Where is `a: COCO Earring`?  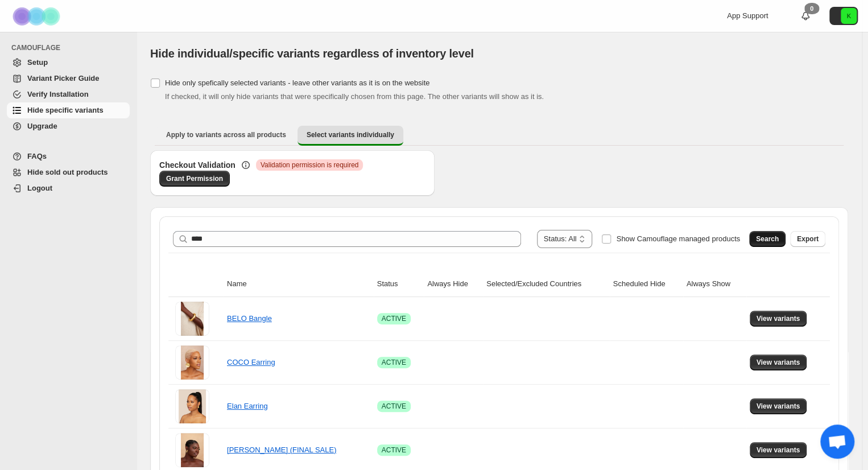
a: COCO Earring is located at coordinates (251, 362).